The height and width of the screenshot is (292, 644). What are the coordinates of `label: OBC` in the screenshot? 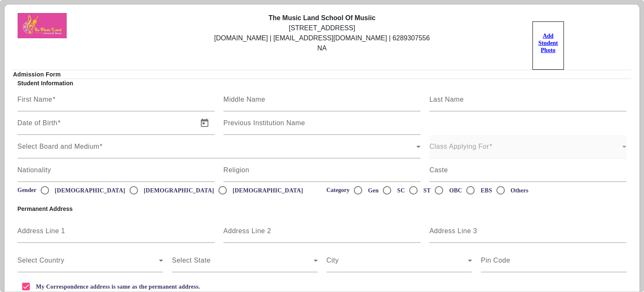 It's located at (455, 190).